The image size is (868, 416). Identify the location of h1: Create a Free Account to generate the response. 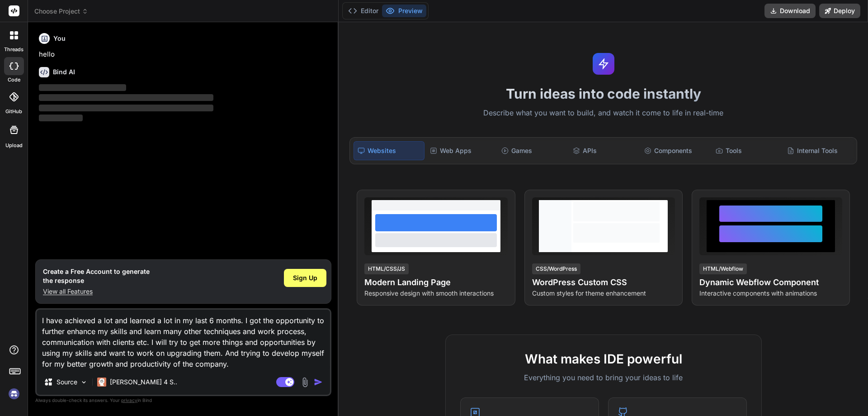
(96, 276).